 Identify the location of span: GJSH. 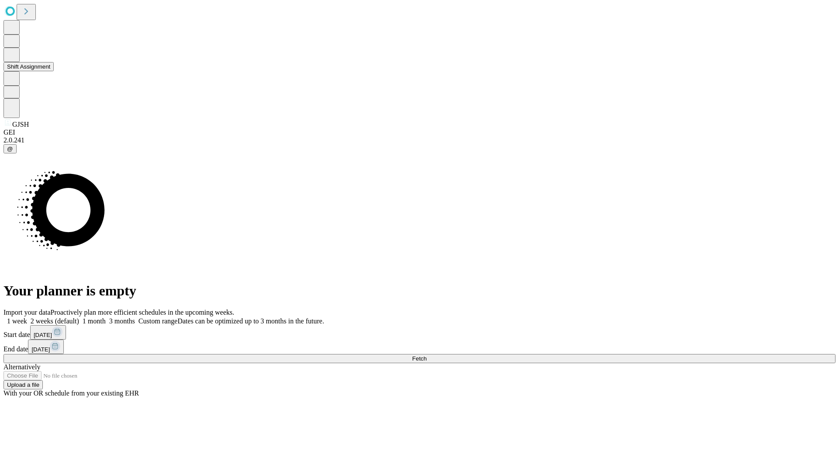
(21, 124).